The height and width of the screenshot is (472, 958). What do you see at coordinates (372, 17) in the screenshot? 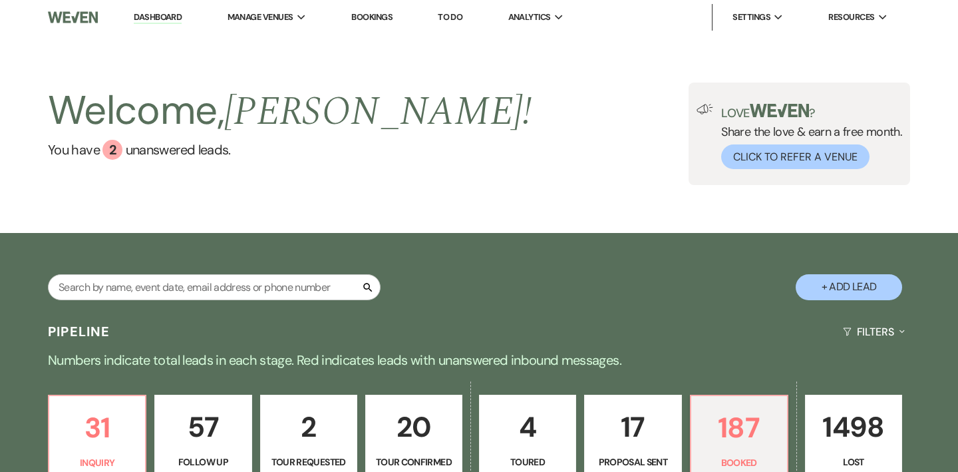
I see `a: Bookings` at bounding box center [372, 17].